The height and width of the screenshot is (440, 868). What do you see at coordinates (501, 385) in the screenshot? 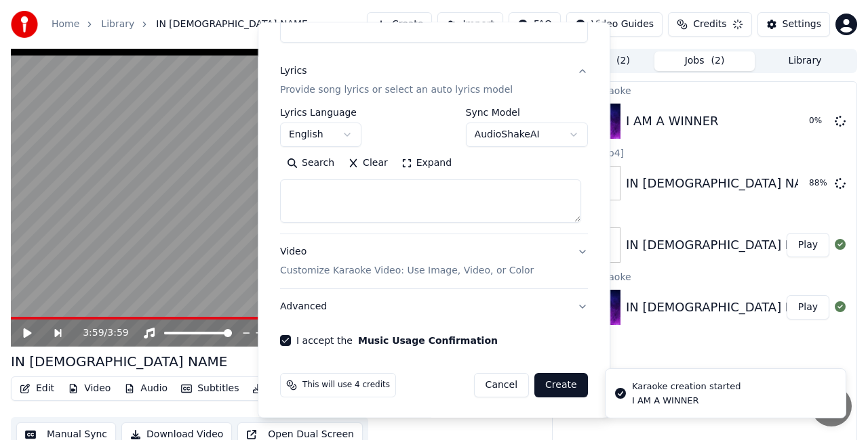
I see `button: Cancel` at bounding box center [501, 385].